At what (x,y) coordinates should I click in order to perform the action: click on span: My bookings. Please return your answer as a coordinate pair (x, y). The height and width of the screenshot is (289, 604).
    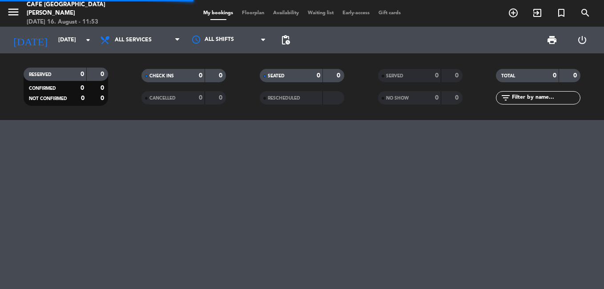
    Looking at the image, I should click on (218, 13).